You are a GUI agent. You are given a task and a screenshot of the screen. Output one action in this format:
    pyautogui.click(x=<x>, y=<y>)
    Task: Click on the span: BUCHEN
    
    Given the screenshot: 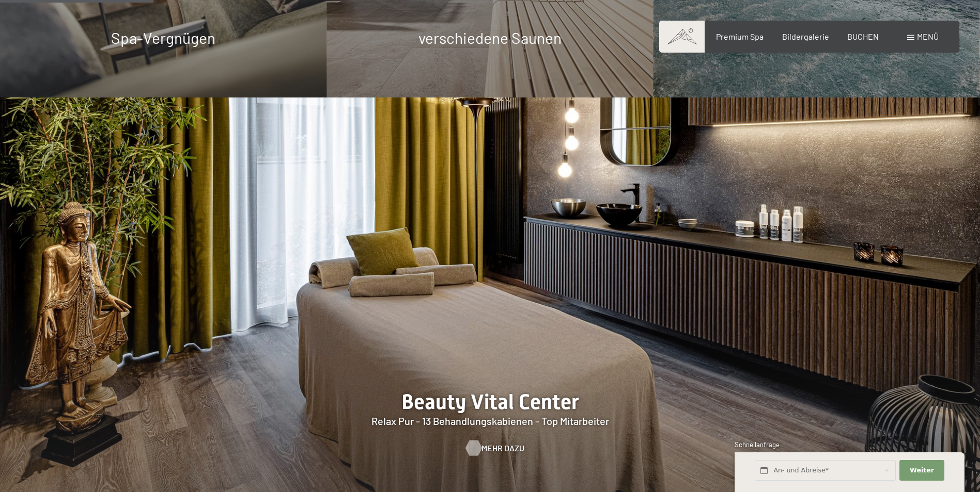 What is the action you would take?
    pyautogui.click(x=863, y=36)
    